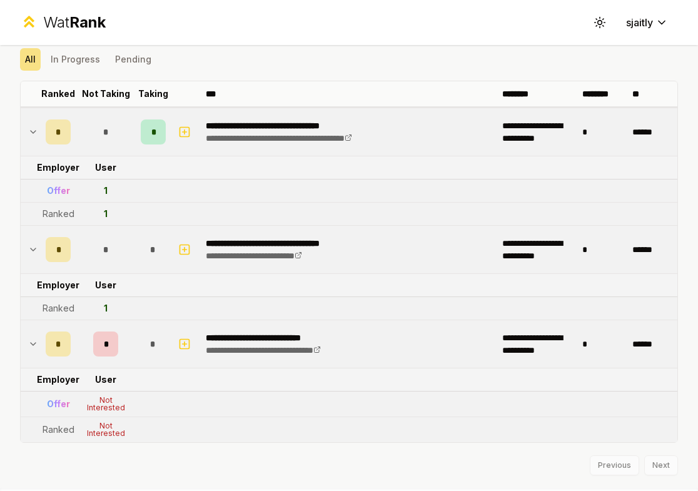 The width and height of the screenshot is (698, 491). I want to click on button: sjaitly, so click(647, 23).